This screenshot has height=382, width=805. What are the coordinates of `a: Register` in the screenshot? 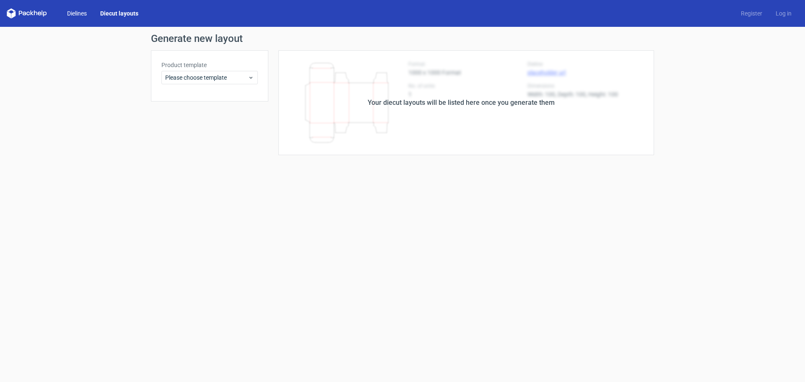 It's located at (751, 13).